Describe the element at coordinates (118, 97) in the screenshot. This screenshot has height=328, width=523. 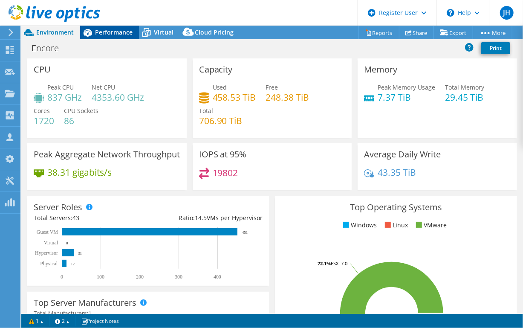
I see `h4: 4353.60 GHz` at that location.